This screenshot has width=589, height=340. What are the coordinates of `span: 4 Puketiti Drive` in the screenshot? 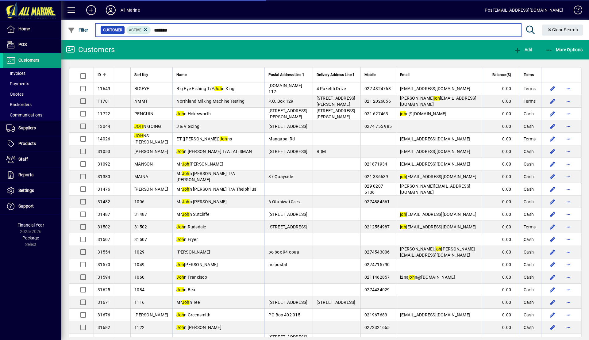 It's located at (331, 89).